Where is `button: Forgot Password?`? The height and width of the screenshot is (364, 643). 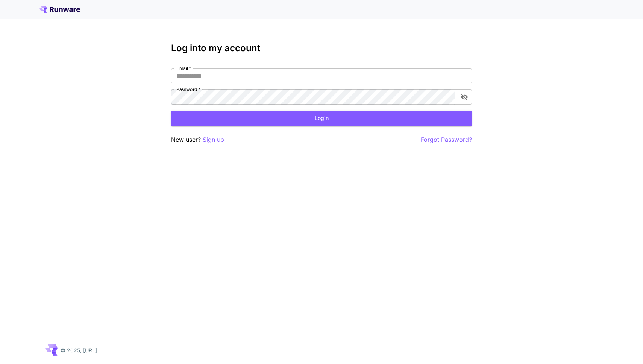 button: Forgot Password? is located at coordinates (446, 139).